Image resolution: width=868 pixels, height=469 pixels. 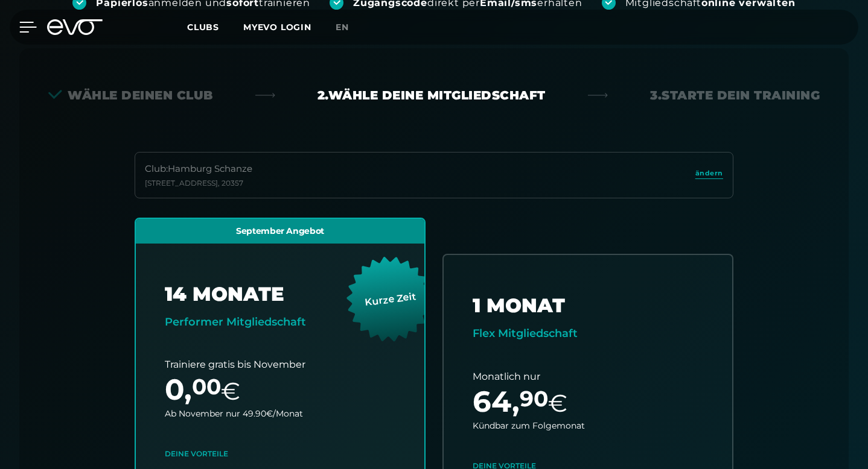 I want to click on a: en, so click(x=350, y=27).